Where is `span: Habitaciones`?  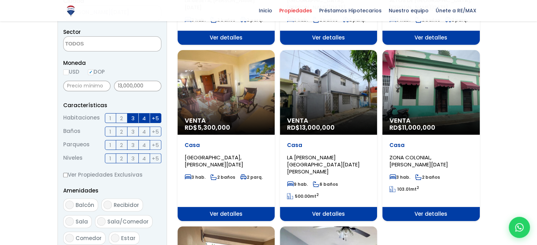 span: Habitaciones is located at coordinates (82, 118).